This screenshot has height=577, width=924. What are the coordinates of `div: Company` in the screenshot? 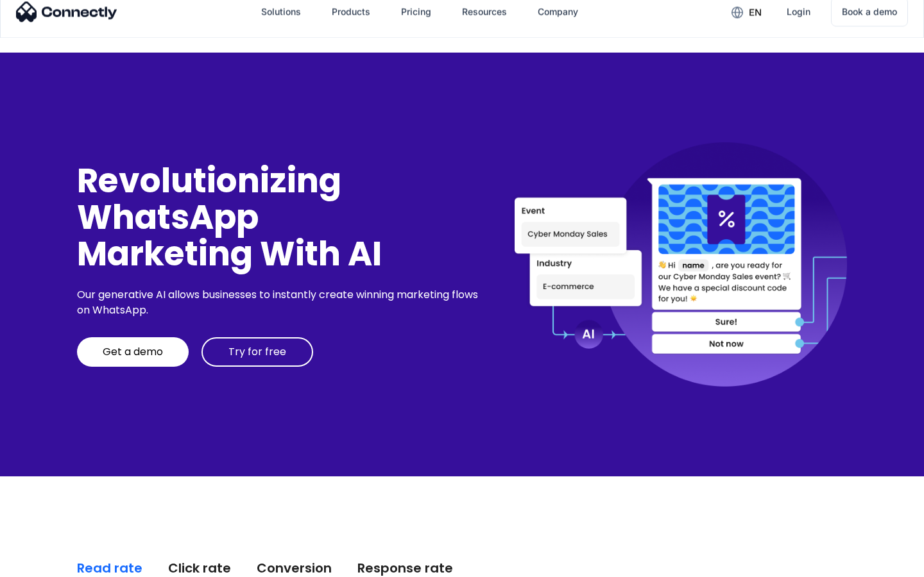 It's located at (557, 12).